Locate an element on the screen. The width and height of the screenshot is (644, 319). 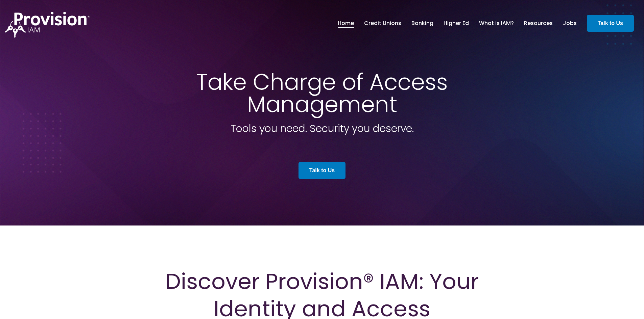
a: Credit Unions is located at coordinates (383, 23).